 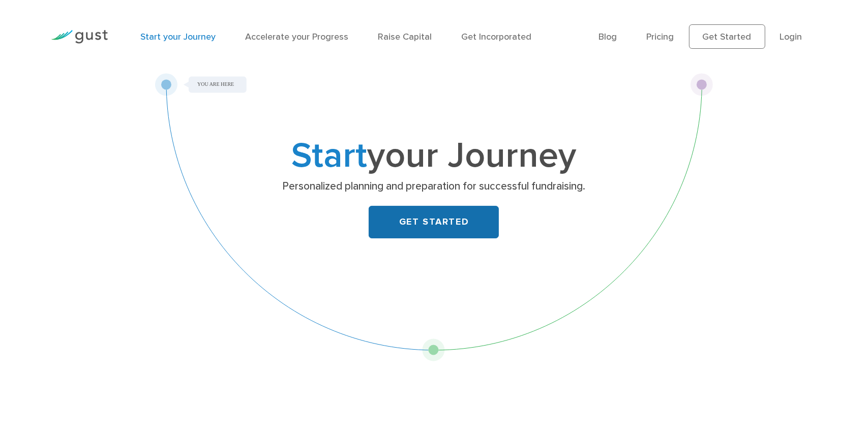 I want to click on a: Start your Journey, so click(x=178, y=37).